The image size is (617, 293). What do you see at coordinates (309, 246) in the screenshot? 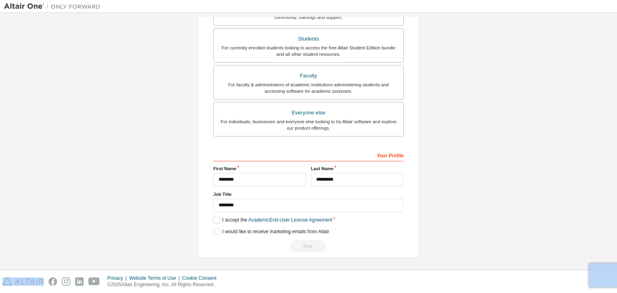
I see `div: Provide a valid email to continue` at bounding box center [309, 246].